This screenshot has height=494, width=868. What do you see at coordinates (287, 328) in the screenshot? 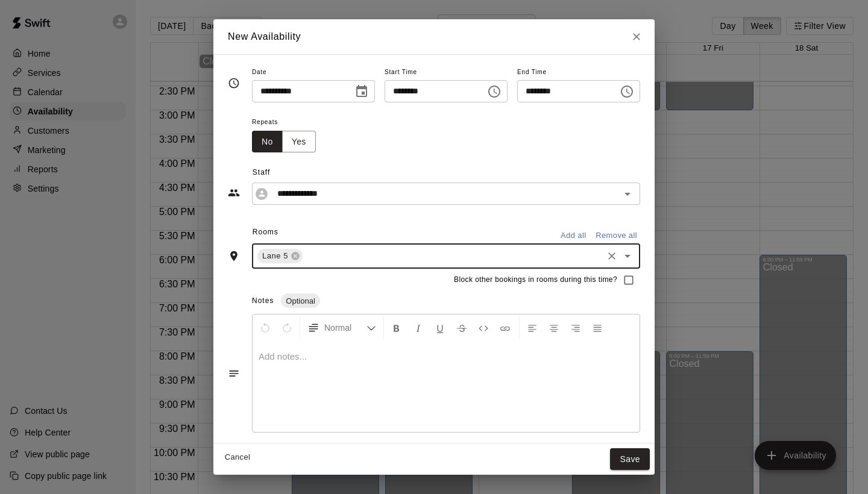
I see `button: Redo` at bounding box center [287, 328].